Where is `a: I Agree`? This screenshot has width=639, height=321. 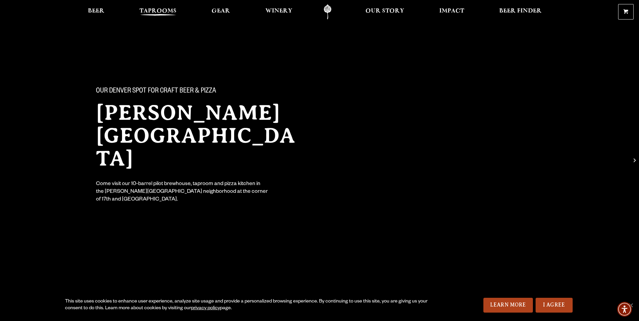
a: I Agree is located at coordinates (554, 305).